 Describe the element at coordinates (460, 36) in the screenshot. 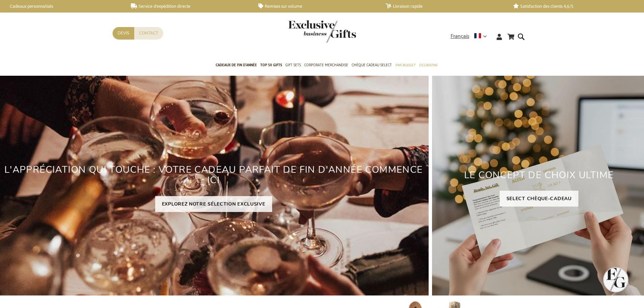

I see `span: Français` at that location.